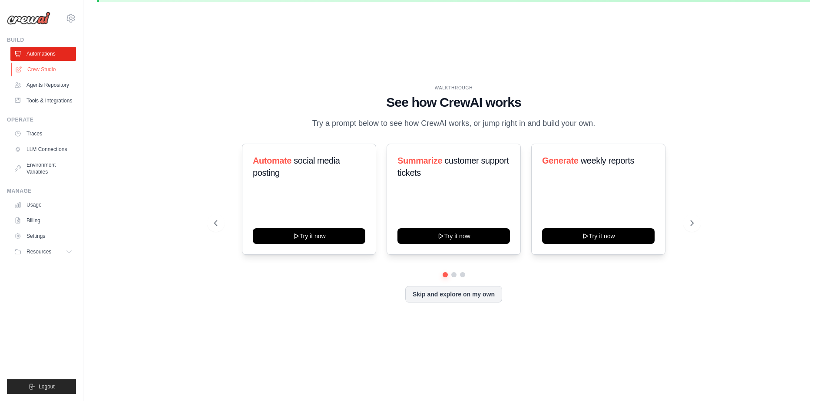 This screenshot has width=824, height=401. Describe the element at coordinates (41, 191) in the screenshot. I see `div: Manage` at that location.